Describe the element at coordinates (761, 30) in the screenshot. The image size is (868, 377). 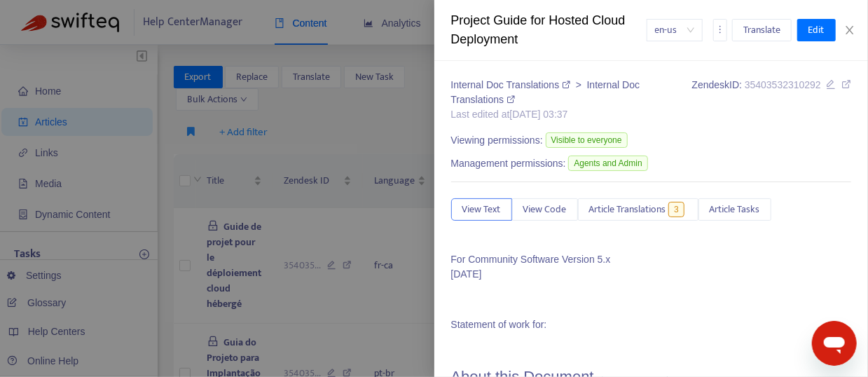
I see `span: Translate` at that location.